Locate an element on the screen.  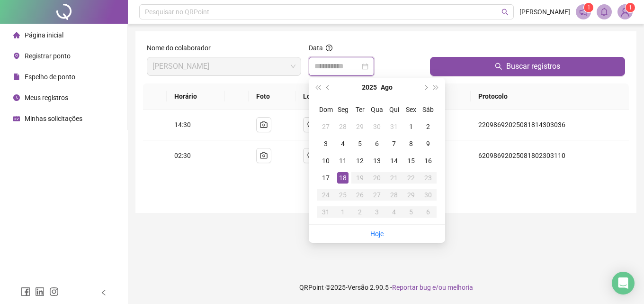
th: Seg is located at coordinates (343, 110).